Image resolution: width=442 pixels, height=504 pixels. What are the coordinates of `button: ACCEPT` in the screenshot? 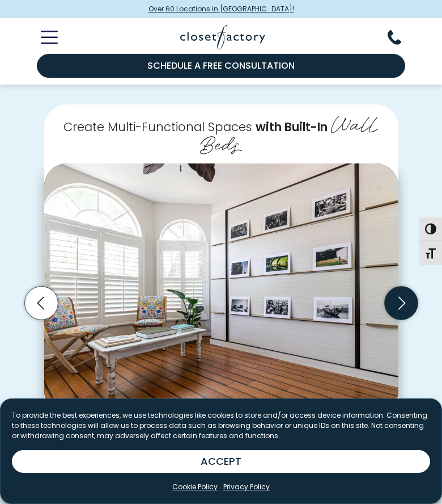 It's located at (221, 462).